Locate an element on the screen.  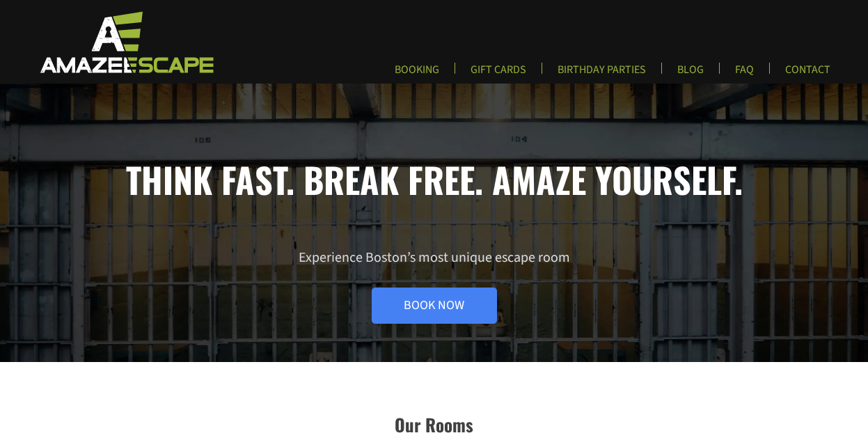
a: FAQ is located at coordinates (744, 73).